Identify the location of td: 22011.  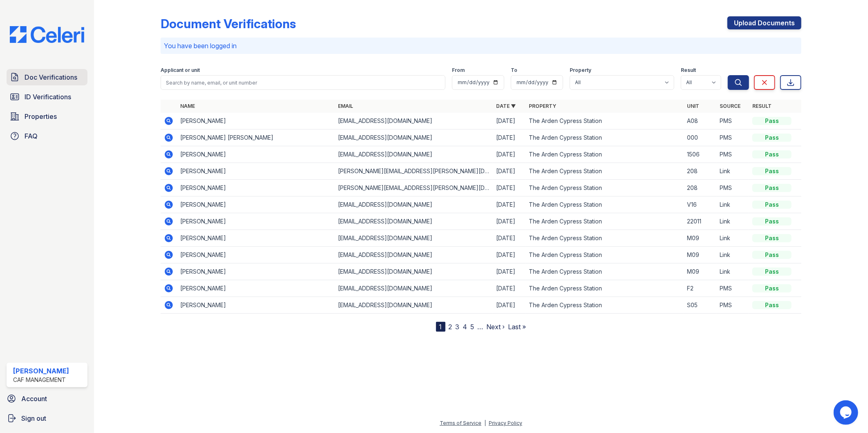
(700, 221).